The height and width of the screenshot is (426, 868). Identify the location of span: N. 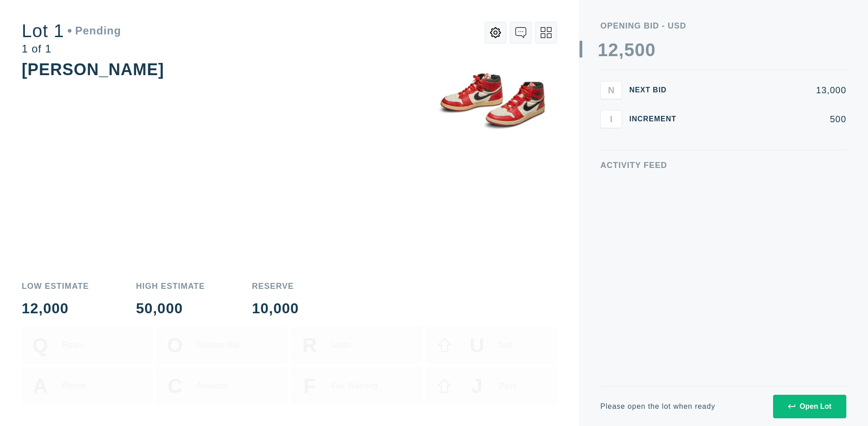
(611, 90).